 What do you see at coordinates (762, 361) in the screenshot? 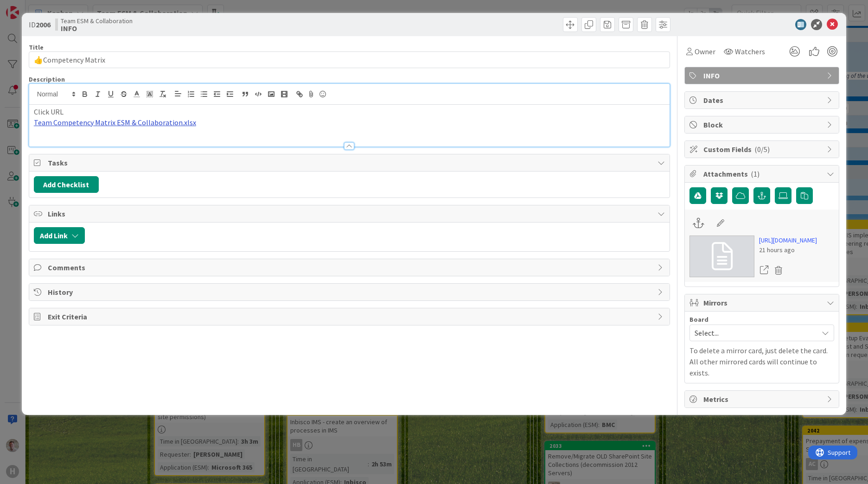
I see `p: To delete a mirror card, just delete the card. All other mirrored cards will continue to exists.` at bounding box center [762, 361].